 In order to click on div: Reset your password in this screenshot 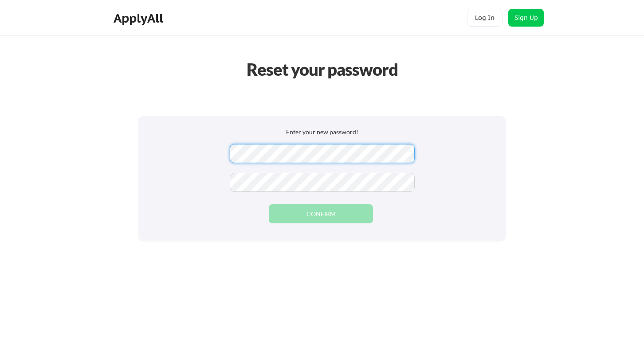, I will do `click(322, 69)`.